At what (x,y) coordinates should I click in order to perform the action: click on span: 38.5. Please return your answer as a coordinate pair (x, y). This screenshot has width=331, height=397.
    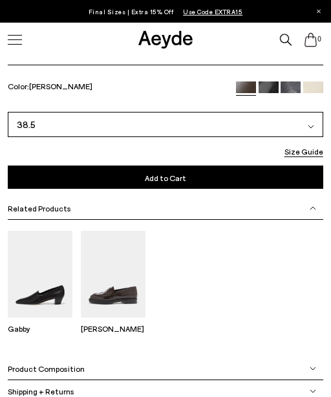
    Looking at the image, I should click on (26, 124).